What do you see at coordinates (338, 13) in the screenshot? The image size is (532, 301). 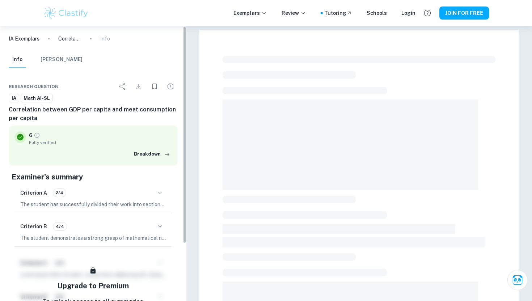 I see `div: Tutoring` at bounding box center [338, 13].